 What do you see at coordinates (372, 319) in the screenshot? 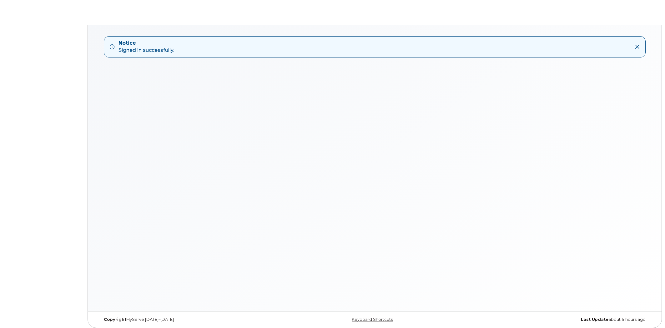
I see `a: Keyboard Shortcuts` at bounding box center [372, 319].